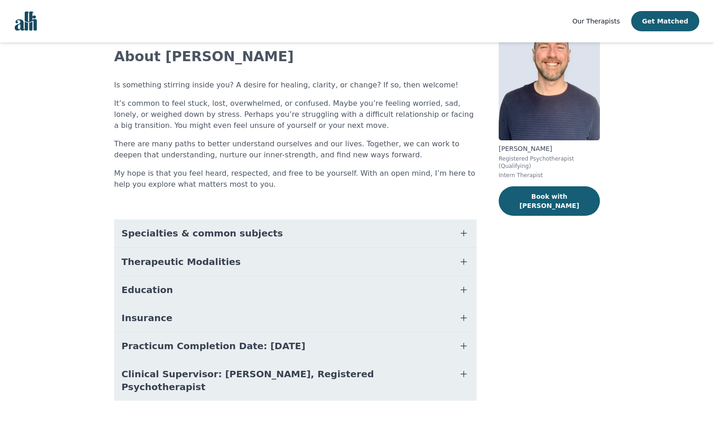 The height and width of the screenshot is (432, 714). I want to click on p: It’s common to feel stuck, lost, overwhelmed, or confused. Maybe you’re feeling worried, sad, lon..., so click(295, 115).